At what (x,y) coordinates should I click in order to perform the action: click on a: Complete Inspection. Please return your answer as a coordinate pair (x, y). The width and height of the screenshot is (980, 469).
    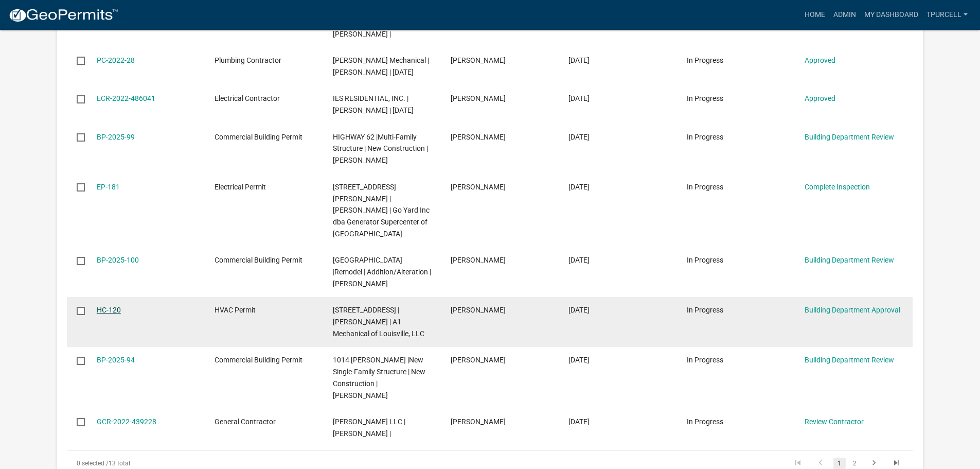
    Looking at the image, I should click on (837, 187).